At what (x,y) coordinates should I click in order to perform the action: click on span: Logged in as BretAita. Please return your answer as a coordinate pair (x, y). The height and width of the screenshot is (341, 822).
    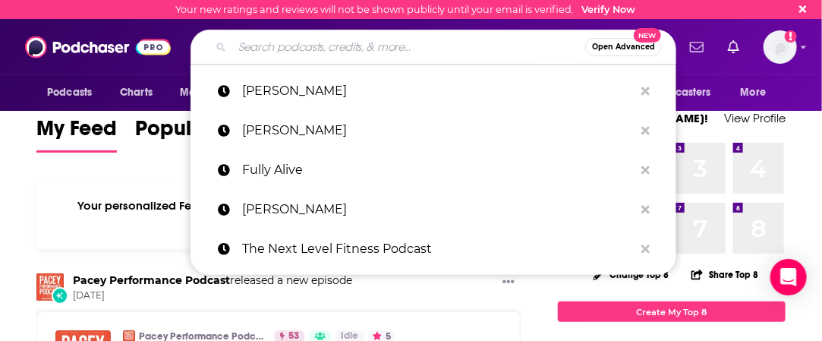
    Looking at the image, I should click on (780, 47).